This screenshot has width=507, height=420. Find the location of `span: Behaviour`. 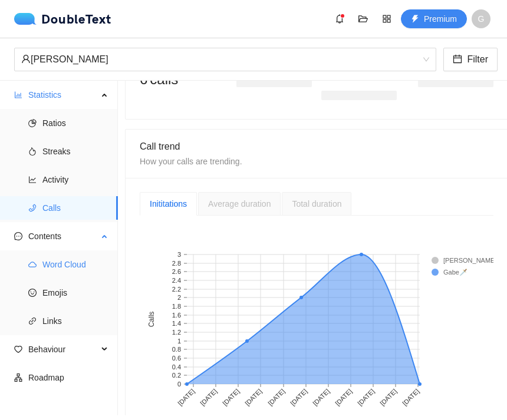

span: Behaviour is located at coordinates (63, 350).